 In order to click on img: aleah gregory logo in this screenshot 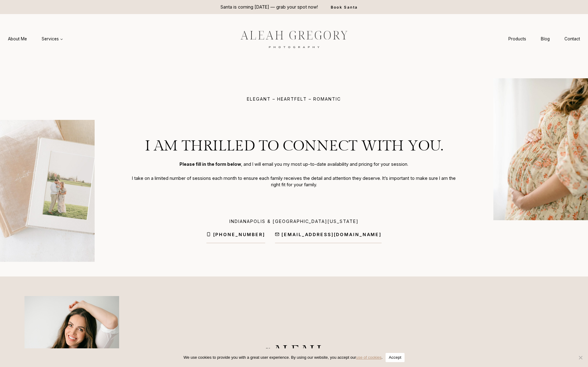, I will do `click(294, 39)`.